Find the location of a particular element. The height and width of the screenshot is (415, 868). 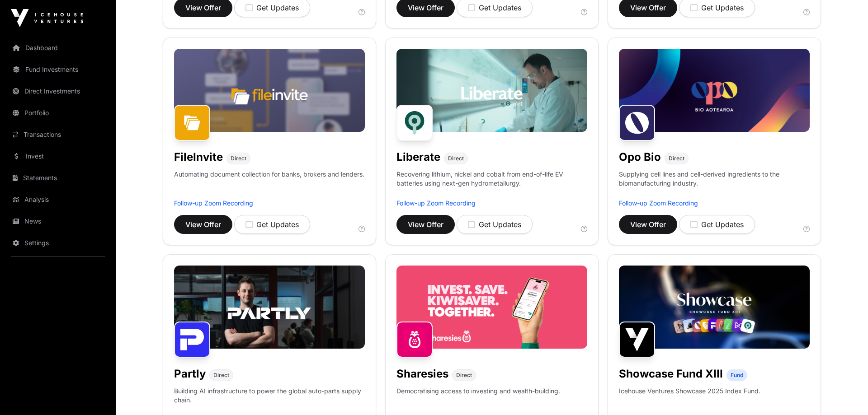

img: File-Invite-Banner.jpg is located at coordinates (270, 91).